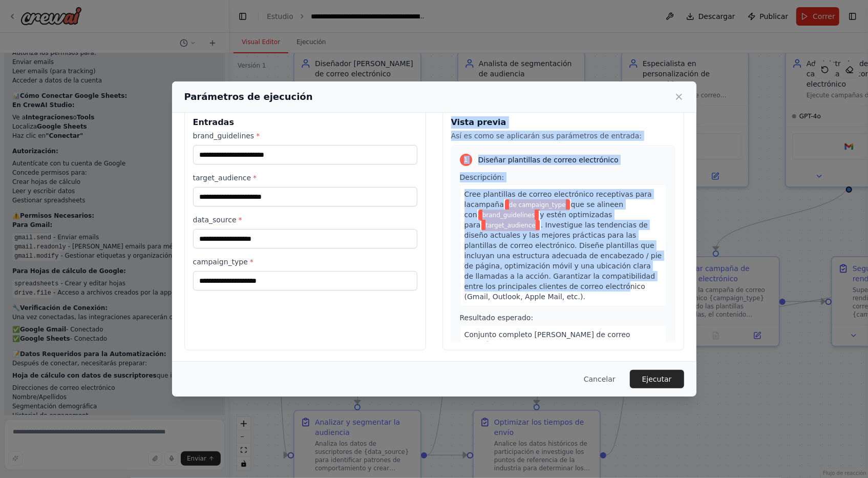  I want to click on font: campaign_type, so click(220, 261).